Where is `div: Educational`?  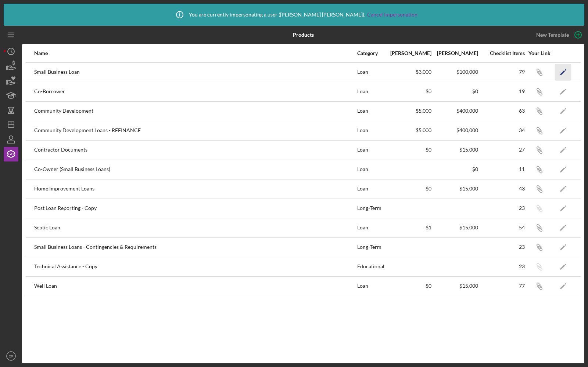
div: Educational is located at coordinates (371, 267).